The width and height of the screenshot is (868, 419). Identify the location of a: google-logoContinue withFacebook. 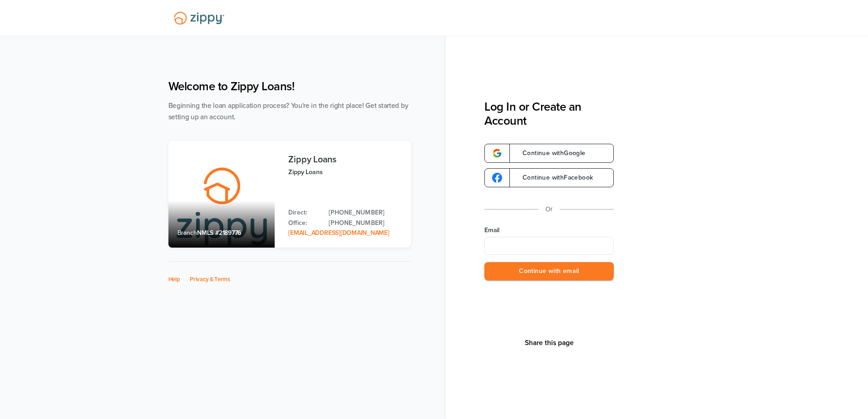
(549, 178).